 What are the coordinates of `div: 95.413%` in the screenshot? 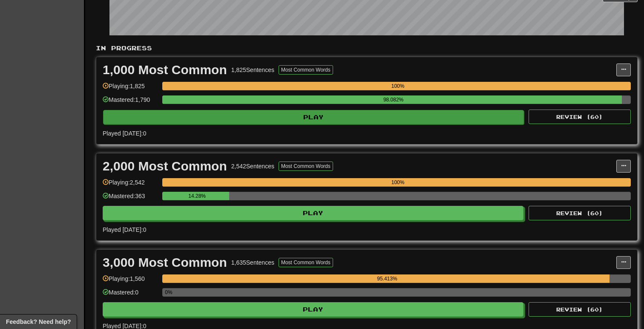 It's located at (386, 279).